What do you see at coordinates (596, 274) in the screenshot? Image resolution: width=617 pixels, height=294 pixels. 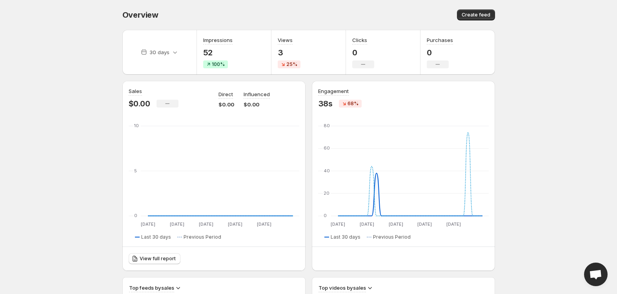 I see `a: Open chat` at bounding box center [596, 274].